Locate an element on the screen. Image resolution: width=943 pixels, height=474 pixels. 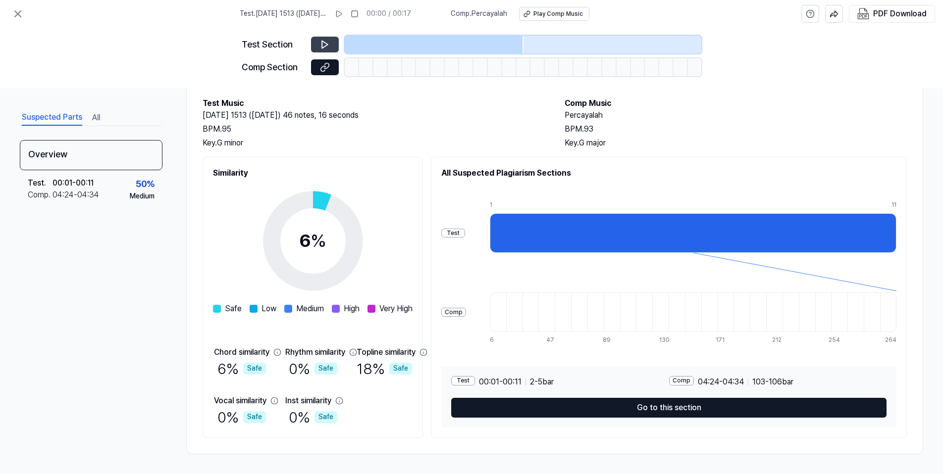
div: PDF Download is located at coordinates (900, 14).